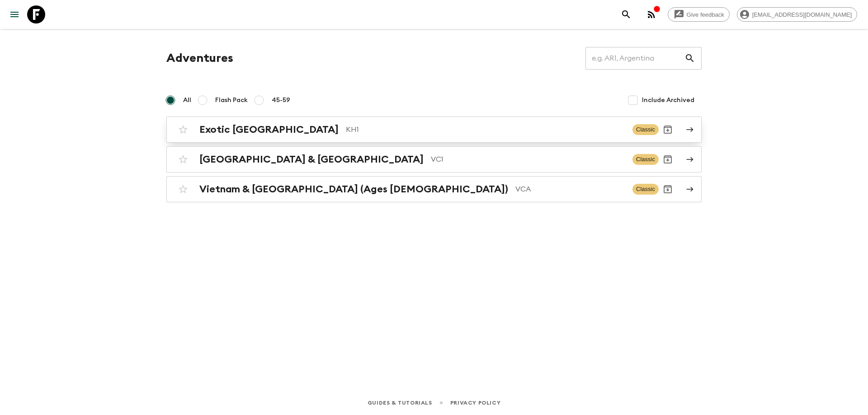  I want to click on span: 45-59, so click(281, 100).